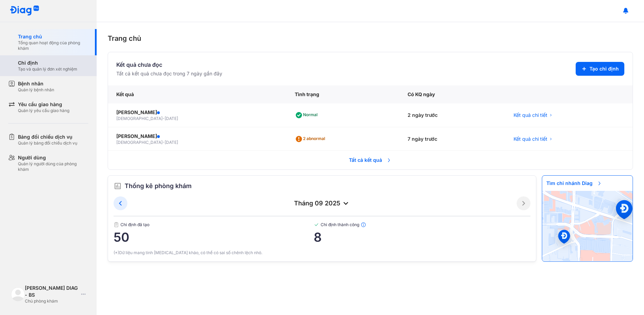 Image resolution: width=644 pixels, height=315 pixels. Describe the element at coordinates (422, 225) in the screenshot. I see `span: Chỉ định thành công` at that location.